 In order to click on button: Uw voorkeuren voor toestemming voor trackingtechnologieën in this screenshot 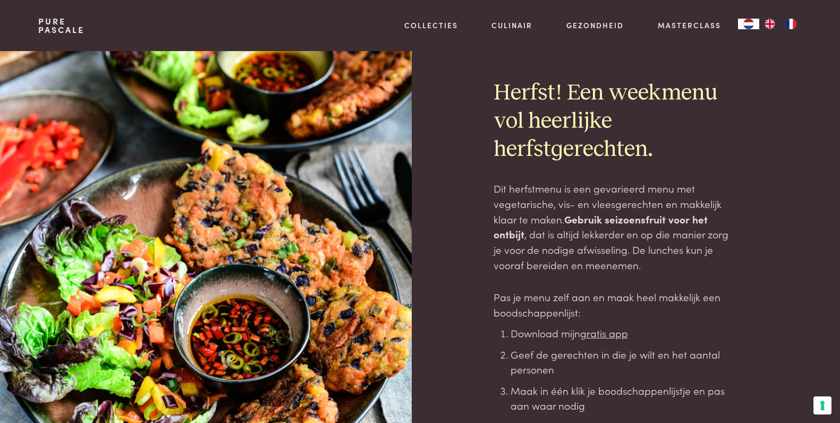, I will do `click(823, 405)`.